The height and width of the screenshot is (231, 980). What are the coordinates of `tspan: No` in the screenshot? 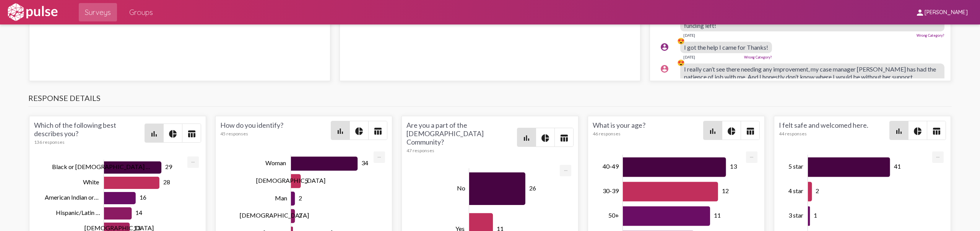 It's located at (461, 188).